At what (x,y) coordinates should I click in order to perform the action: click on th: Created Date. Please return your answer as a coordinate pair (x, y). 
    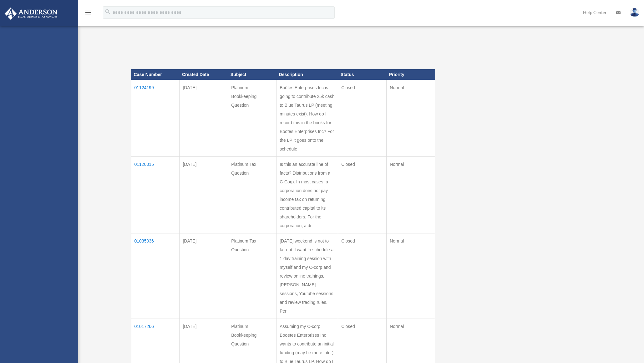
    Looking at the image, I should click on (203, 74).